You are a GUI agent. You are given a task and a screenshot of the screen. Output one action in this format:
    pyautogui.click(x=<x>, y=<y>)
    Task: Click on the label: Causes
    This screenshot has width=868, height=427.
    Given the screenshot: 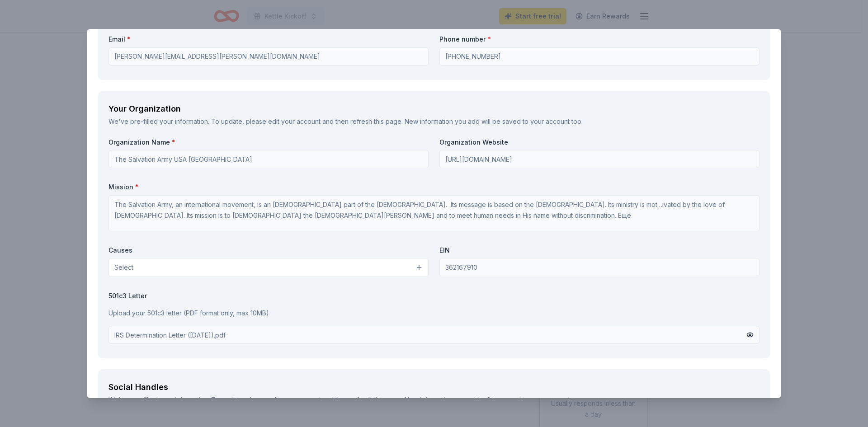 What is the action you would take?
    pyautogui.click(x=268, y=250)
    